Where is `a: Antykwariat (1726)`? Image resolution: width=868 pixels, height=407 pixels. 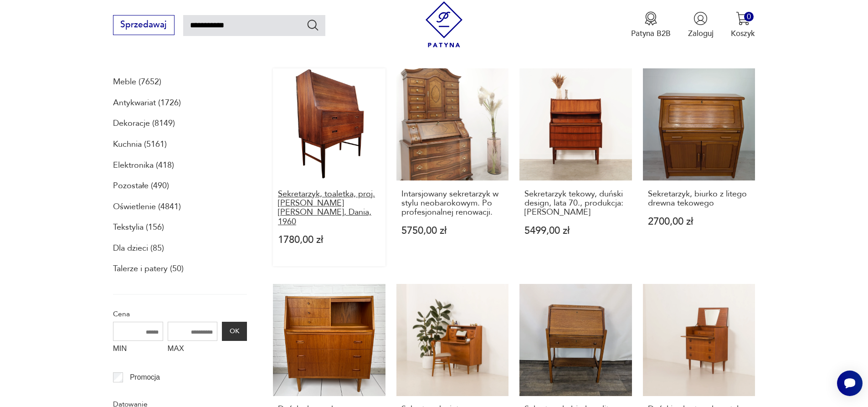 a: Antykwariat (1726) is located at coordinates (146, 103).